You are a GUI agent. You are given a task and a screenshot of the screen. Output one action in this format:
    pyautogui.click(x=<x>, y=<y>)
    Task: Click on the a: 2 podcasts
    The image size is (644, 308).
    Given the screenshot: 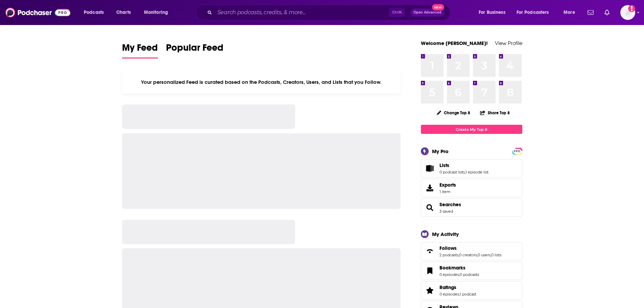 What is the action you would take?
    pyautogui.click(x=449, y=255)
    